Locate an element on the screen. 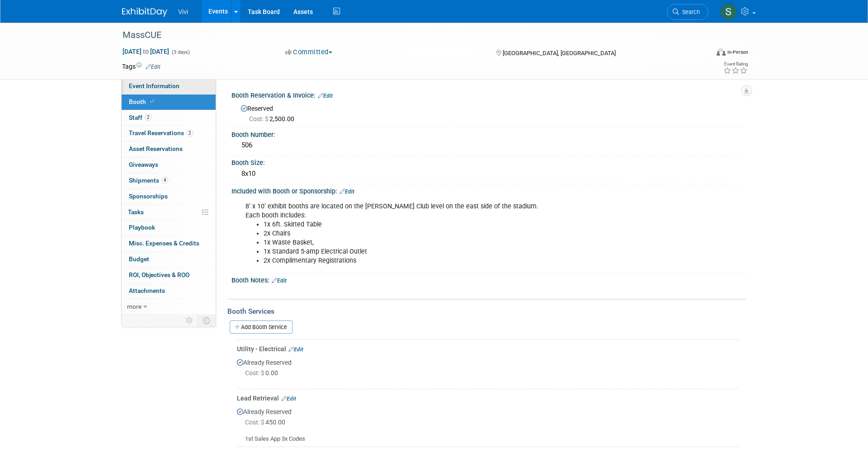  a: more is located at coordinates (168, 306).